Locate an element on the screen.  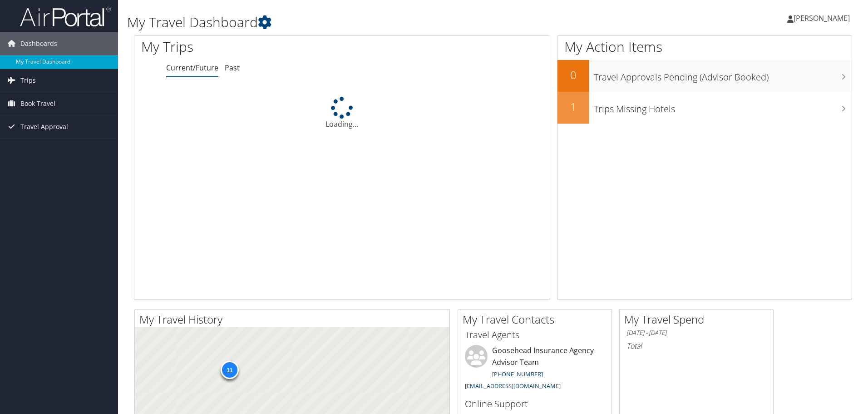
h3: Trips Missing Hotels is located at coordinates (722, 107).